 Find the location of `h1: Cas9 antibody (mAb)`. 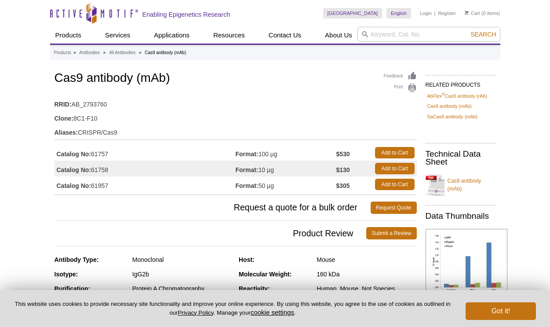

h1: Cas9 antibody (mAb) is located at coordinates (236, 79).